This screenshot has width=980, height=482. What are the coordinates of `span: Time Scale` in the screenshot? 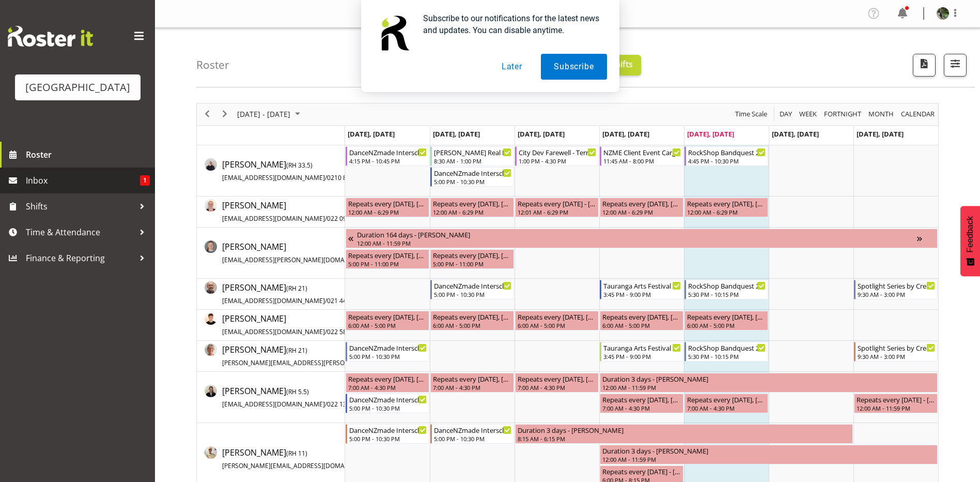 It's located at (751, 113).